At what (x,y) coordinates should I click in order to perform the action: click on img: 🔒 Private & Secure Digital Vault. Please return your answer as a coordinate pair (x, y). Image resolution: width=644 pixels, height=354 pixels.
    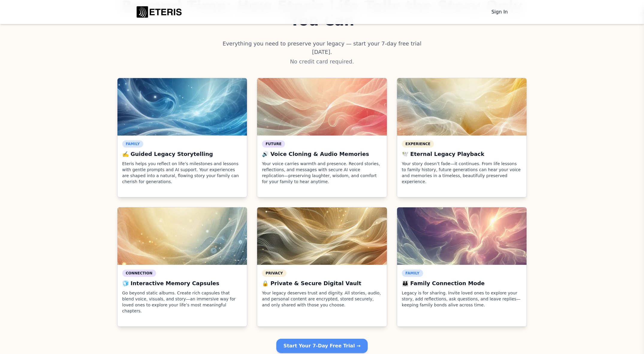
    Looking at the image, I should click on (322, 236).